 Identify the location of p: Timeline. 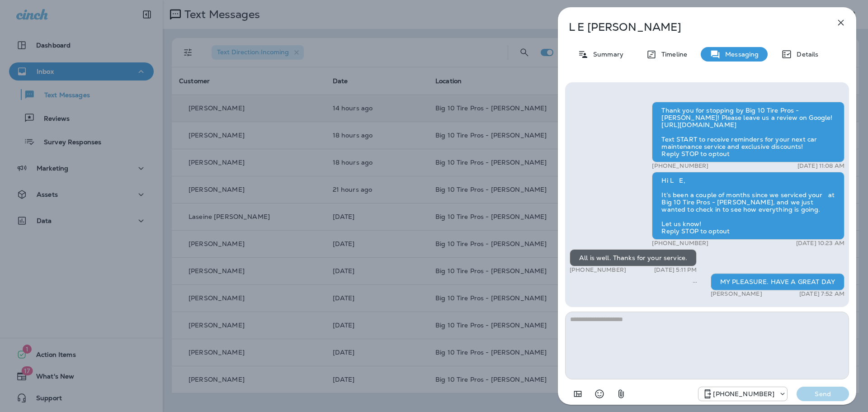
(672, 54).